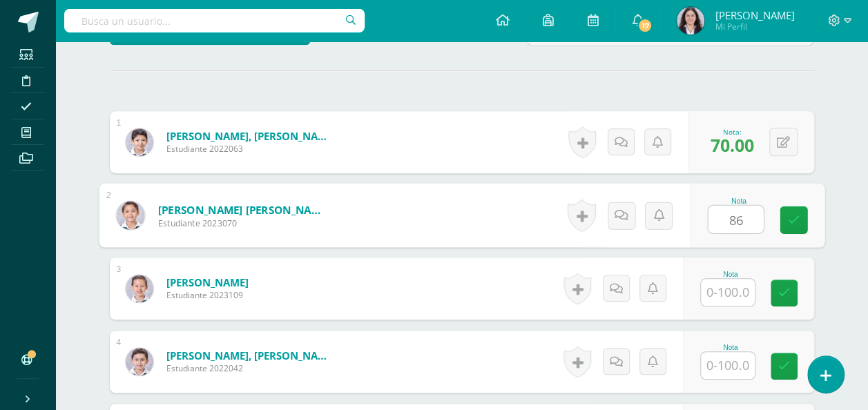 This screenshot has height=410, width=868. Describe the element at coordinates (139, 362) in the screenshot. I see `img: 12b88e0de04e5254b588062f99e9cffd.png` at that location.